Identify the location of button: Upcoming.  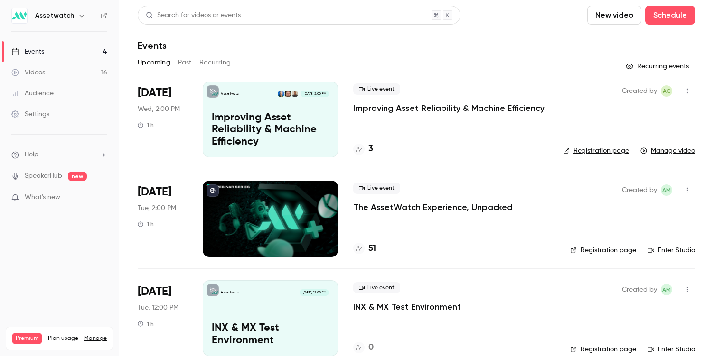
(154, 63).